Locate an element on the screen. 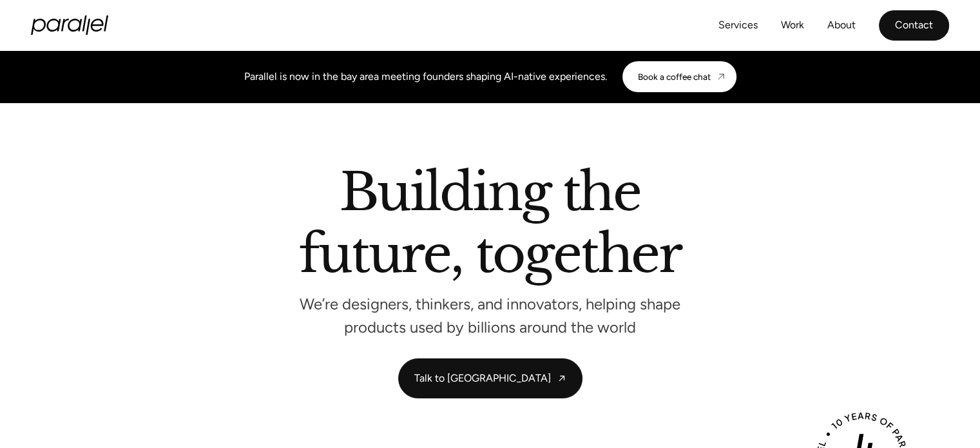  a: Book a coffee chat is located at coordinates (679, 77).